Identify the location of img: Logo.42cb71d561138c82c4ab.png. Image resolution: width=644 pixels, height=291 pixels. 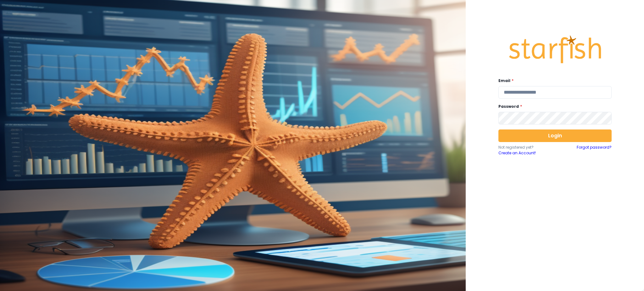
(555, 49).